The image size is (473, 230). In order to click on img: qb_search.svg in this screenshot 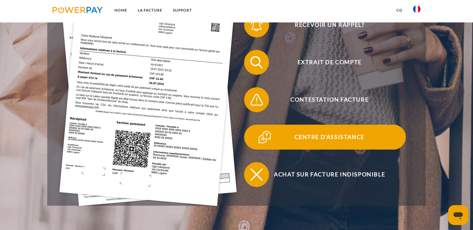, I will do `click(257, 62)`.